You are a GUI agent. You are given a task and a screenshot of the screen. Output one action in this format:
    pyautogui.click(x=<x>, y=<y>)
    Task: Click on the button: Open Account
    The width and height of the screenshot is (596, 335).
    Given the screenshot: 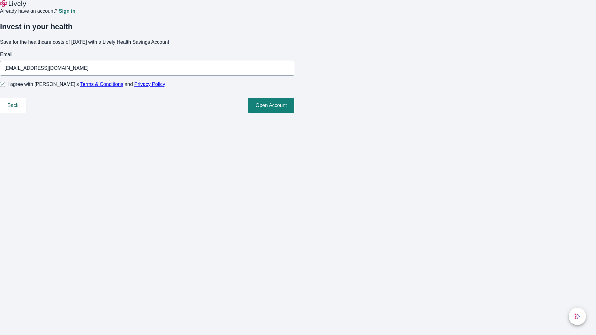 What is the action you would take?
    pyautogui.click(x=271, y=105)
    